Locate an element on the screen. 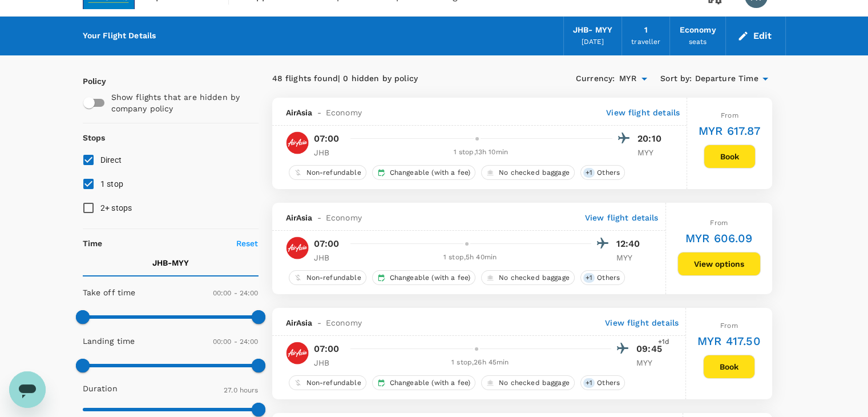 The width and height of the screenshot is (868, 417). strong: Stops is located at coordinates (94, 137).